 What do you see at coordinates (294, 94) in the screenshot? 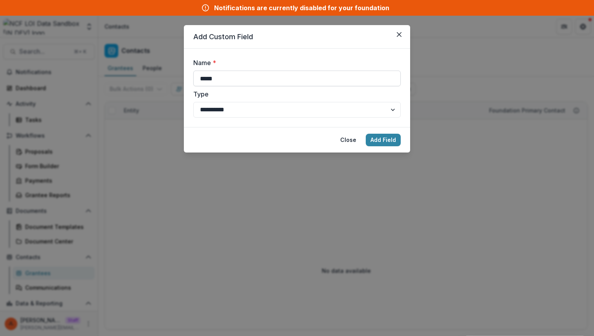
I see `label: Type` at bounding box center [294, 94].